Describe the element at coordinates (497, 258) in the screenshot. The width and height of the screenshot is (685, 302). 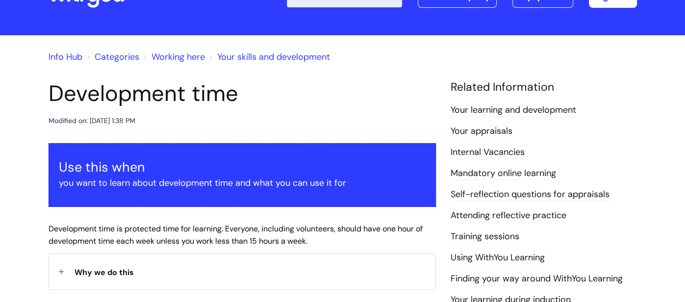
I see `a: Using WithYou Learning` at that location.